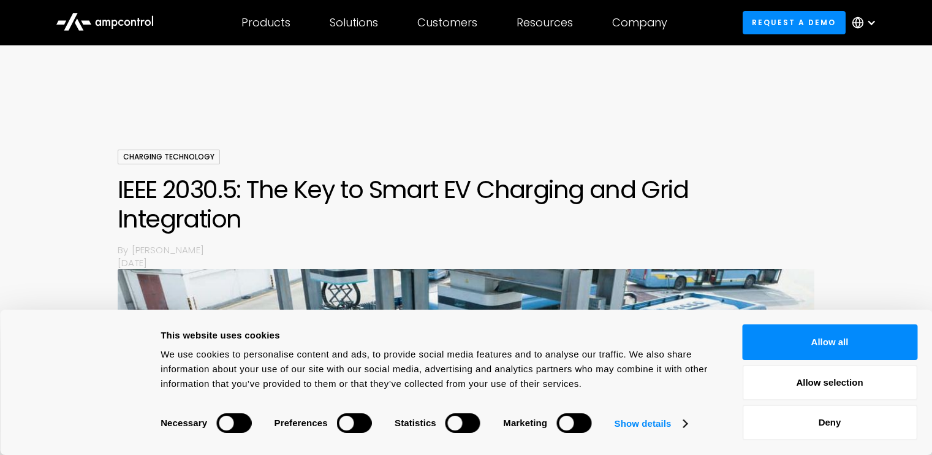 The height and width of the screenshot is (455, 932). I want to click on div: This website uses cookies, so click(438, 335).